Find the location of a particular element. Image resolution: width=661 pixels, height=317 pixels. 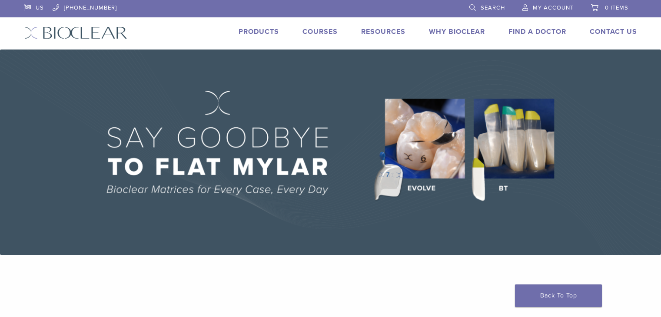

a: Why Bioclear is located at coordinates (456, 32).